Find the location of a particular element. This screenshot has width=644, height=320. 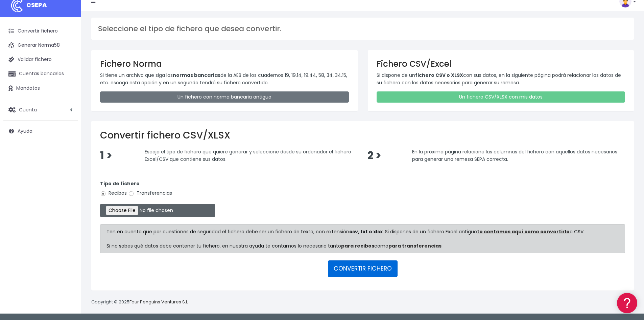

a: Cuenta is located at coordinates (40, 110).